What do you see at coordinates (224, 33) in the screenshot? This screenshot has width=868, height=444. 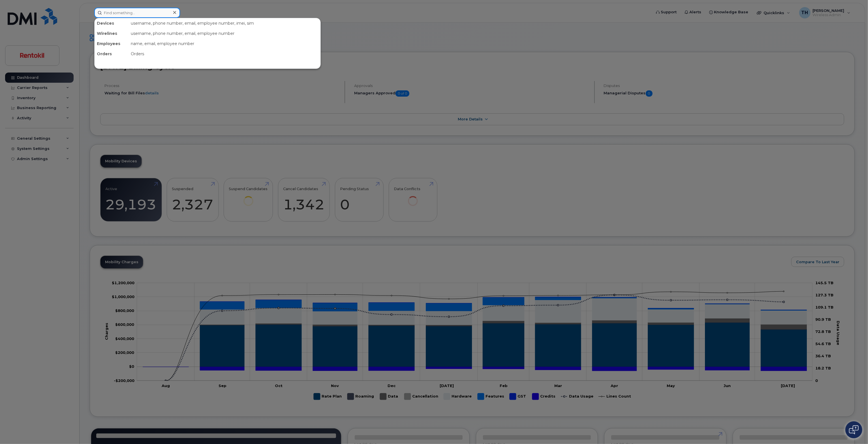 I see `div: username, phone number, email, employee number` at bounding box center [224, 33].